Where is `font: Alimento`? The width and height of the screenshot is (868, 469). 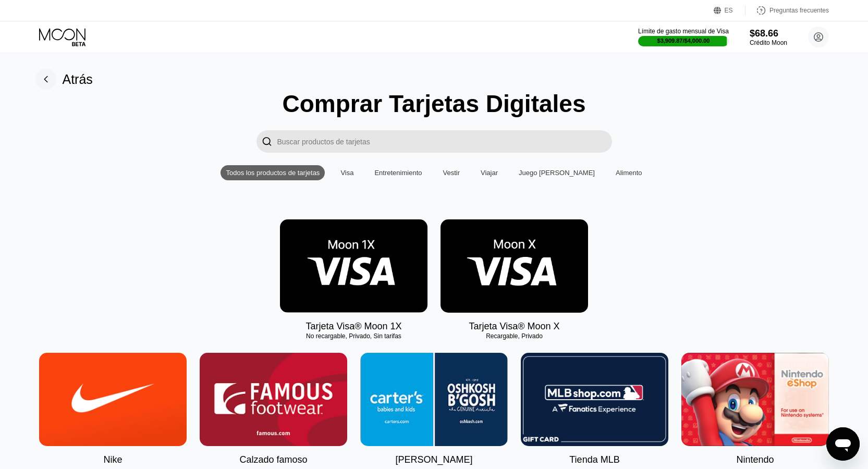
font: Alimento is located at coordinates (629, 173).